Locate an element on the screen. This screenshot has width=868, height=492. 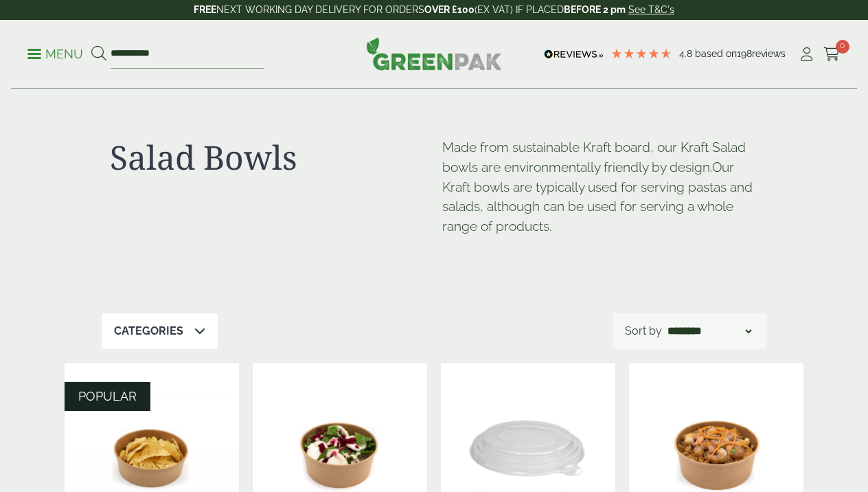
img: REVIEWS.io is located at coordinates (574, 55).